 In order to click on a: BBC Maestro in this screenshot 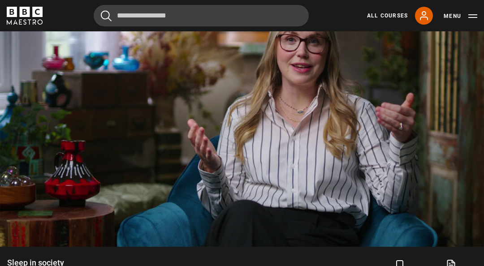, I will do `click(25, 16)`.